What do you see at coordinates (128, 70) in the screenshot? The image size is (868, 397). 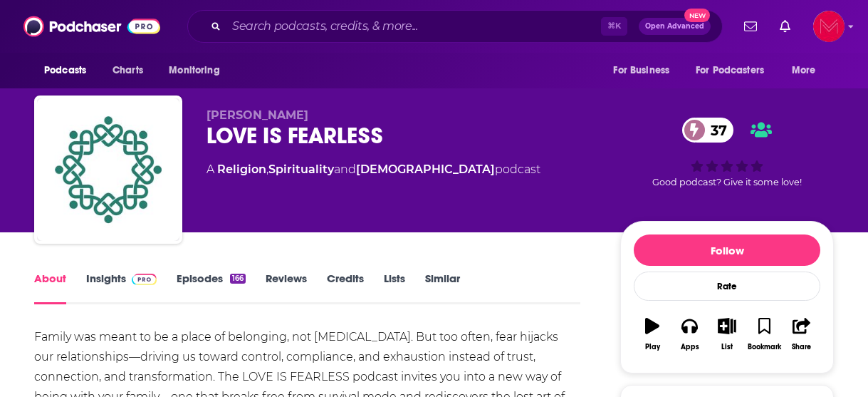 I see `span: Charts` at bounding box center [128, 70].